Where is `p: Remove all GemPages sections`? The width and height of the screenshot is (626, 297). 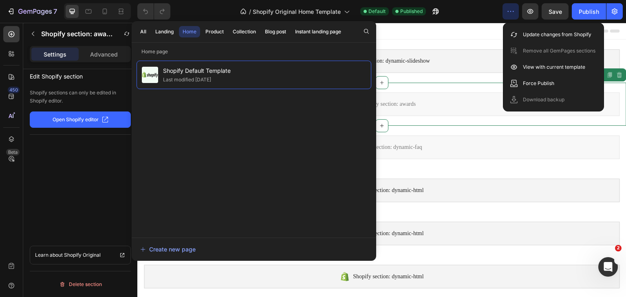
p: Remove all GemPages sections is located at coordinates (559, 51).